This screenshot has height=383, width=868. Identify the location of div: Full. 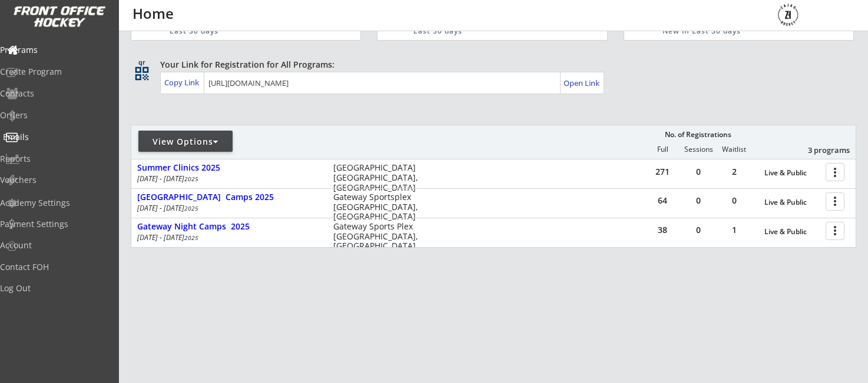
(662, 149).